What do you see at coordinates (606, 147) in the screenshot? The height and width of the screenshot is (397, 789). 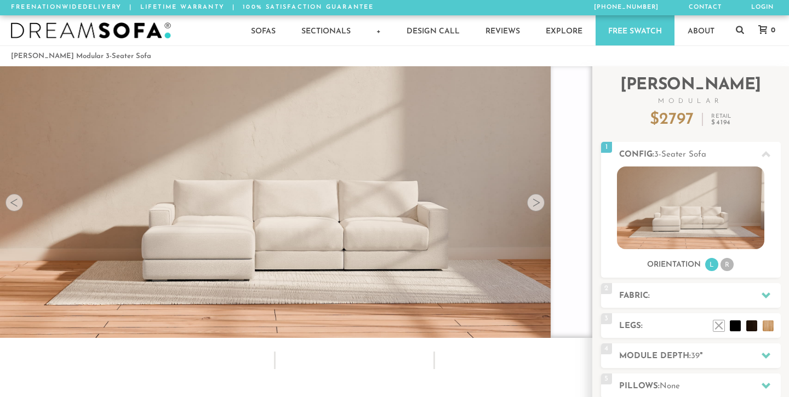 I see `span: 1` at bounding box center [606, 147].